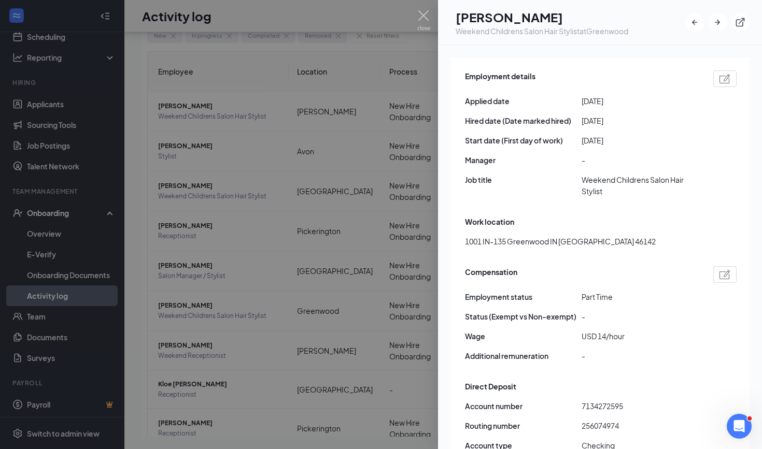  I want to click on button: ArrowRight, so click(717, 22).